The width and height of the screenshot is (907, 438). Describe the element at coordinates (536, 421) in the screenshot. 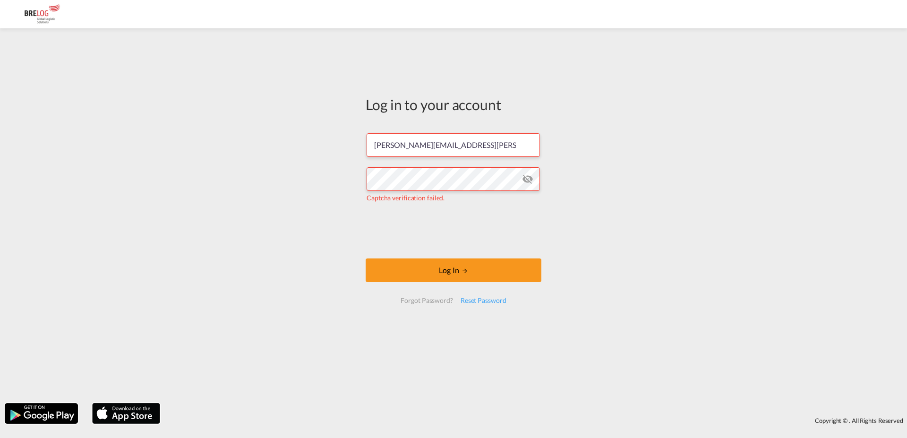

I see `div: Copyright © . All Rights Reserved` at that location.